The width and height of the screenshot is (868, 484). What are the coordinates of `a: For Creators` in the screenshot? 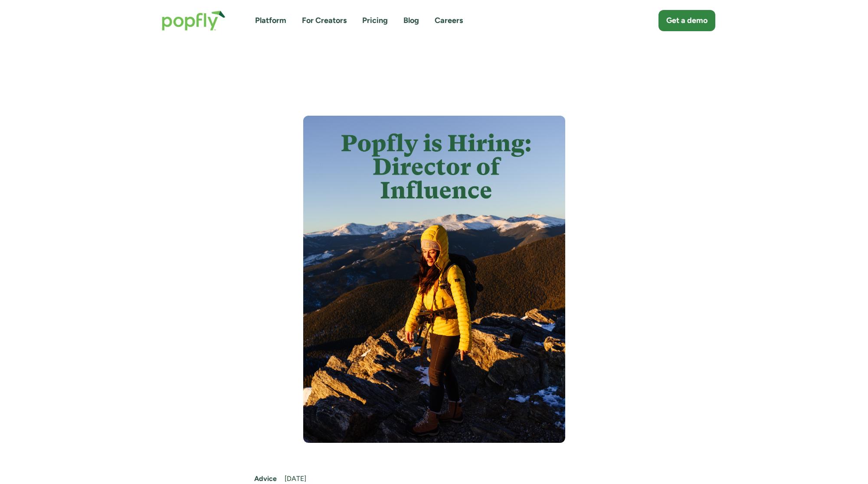 It's located at (324, 21).